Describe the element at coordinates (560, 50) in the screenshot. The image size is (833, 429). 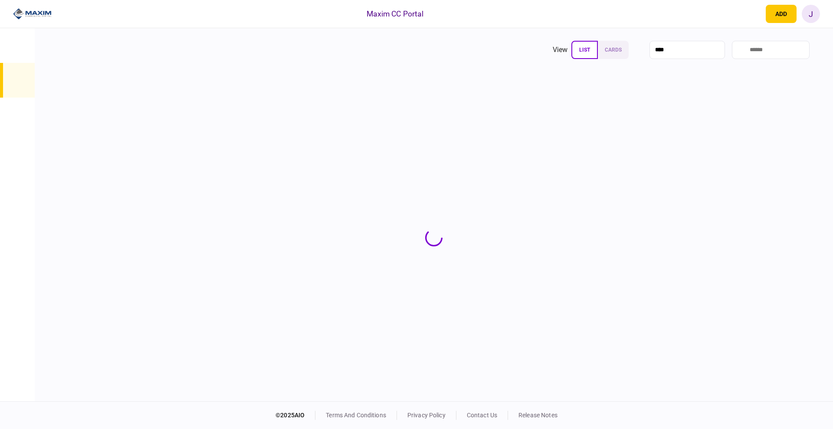
I see `div: view` at that location.